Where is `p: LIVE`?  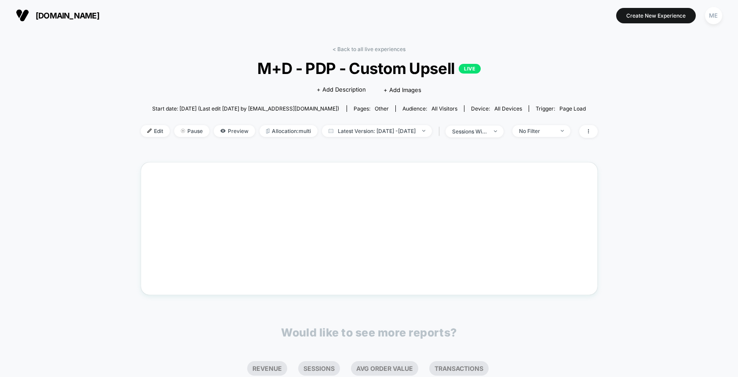 p: LIVE is located at coordinates (470, 69).